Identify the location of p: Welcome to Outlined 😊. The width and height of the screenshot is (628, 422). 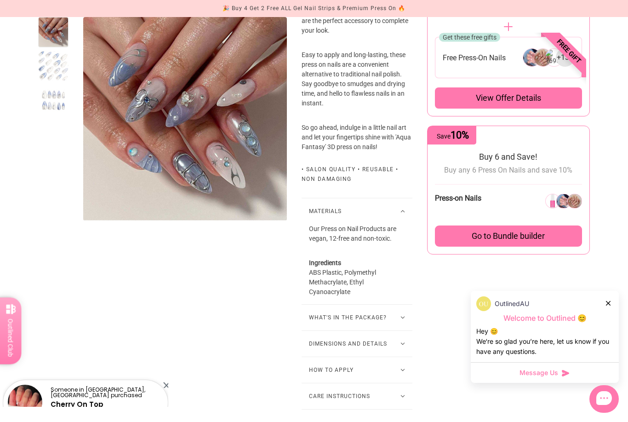
(545, 318).